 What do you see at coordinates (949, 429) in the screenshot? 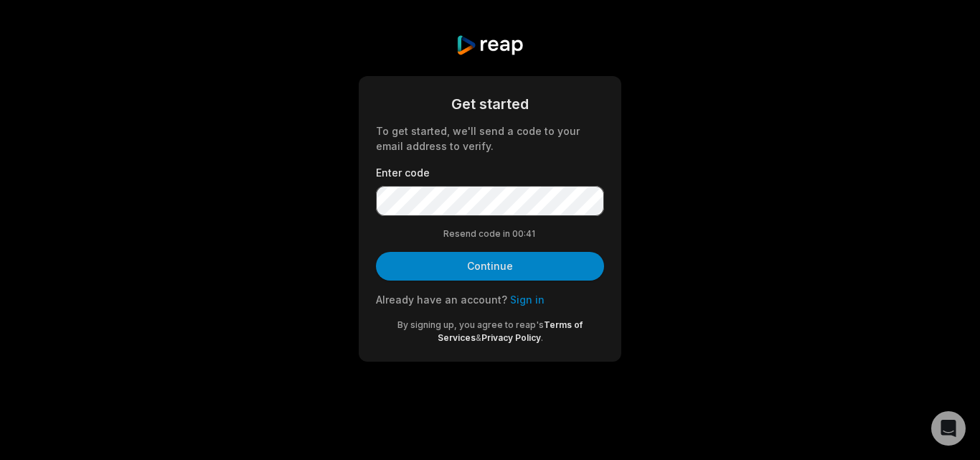
I see `div: Open Intercom Messenger` at bounding box center [949, 429].